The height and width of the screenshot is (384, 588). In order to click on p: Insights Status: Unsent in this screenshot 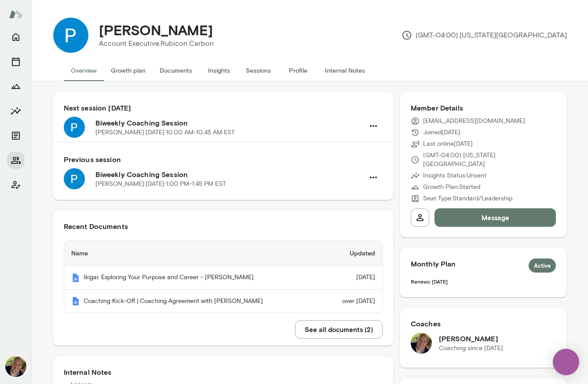, I will do `click(455, 176)`.